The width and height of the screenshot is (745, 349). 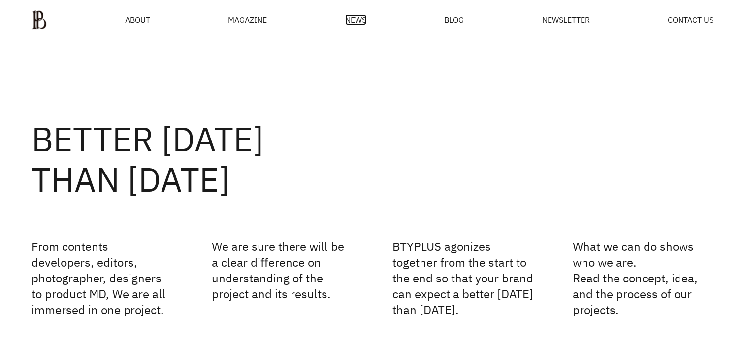 What do you see at coordinates (39, 20) in the screenshot?
I see `img: ba379d5522eb3.png` at bounding box center [39, 20].